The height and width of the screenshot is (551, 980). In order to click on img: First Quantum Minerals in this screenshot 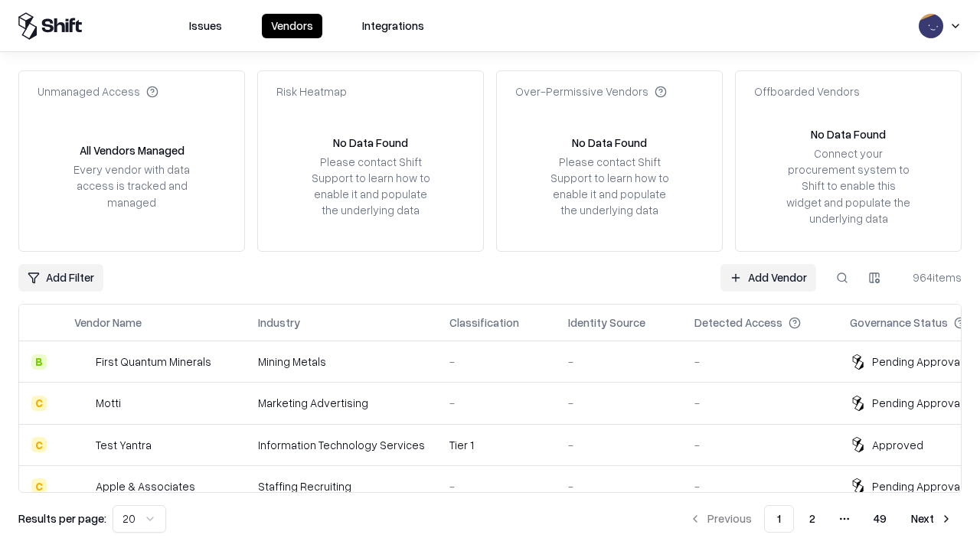, I will do `click(82, 362)`.